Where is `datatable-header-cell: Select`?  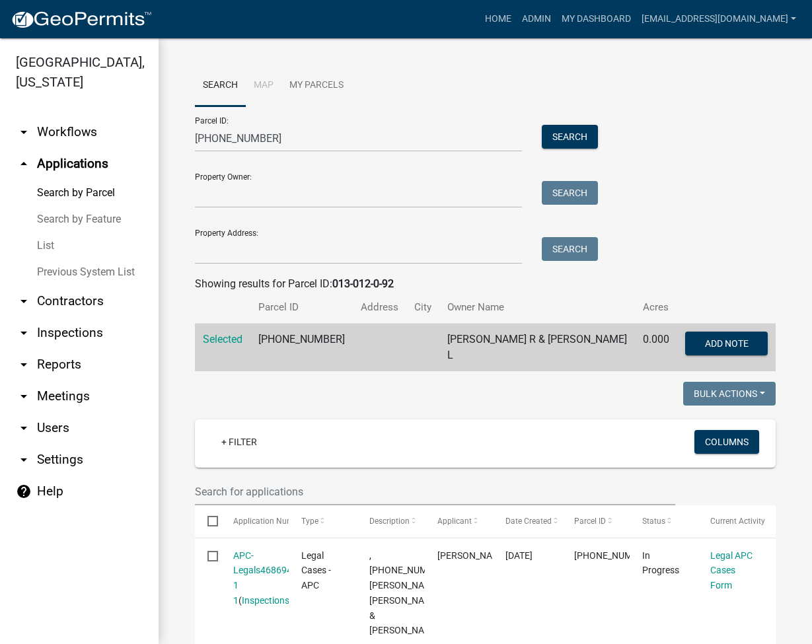 datatable-header-cell: Select is located at coordinates (208, 521).